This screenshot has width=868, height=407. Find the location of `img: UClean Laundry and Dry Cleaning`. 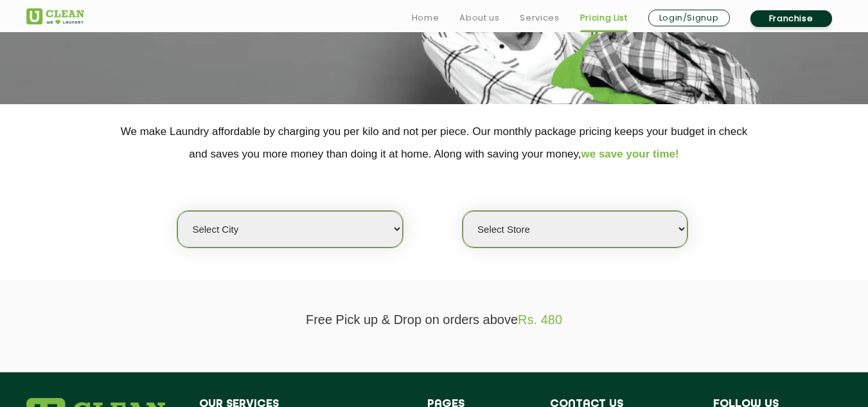

img: UClean Laundry and Dry Cleaning is located at coordinates (55, 16).